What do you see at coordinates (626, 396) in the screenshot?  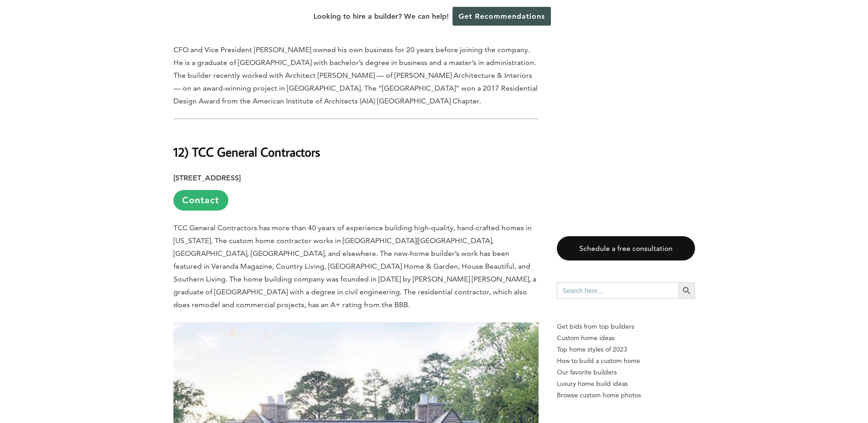 I see `p: Browse custom home photos` at bounding box center [626, 396].